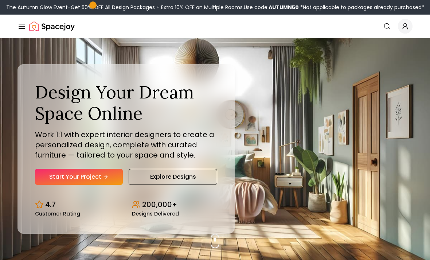 This screenshot has width=430, height=260. I want to click on a: Start Your Project, so click(79, 177).